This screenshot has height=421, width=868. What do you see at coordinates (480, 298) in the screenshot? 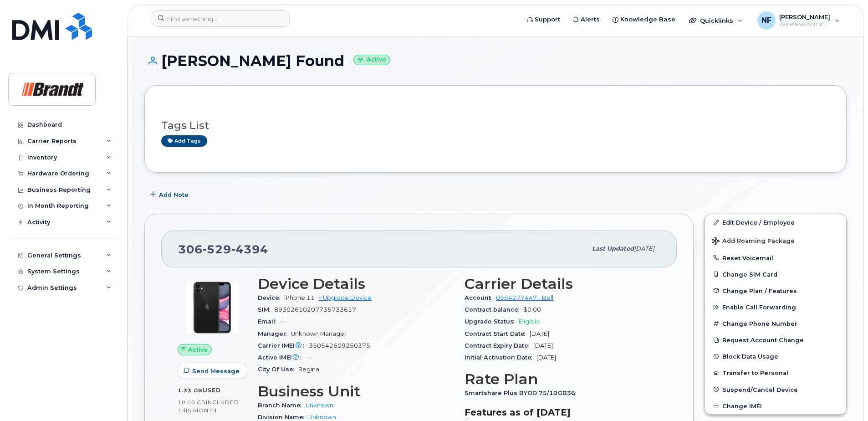
I see `span: Account` at bounding box center [480, 298].